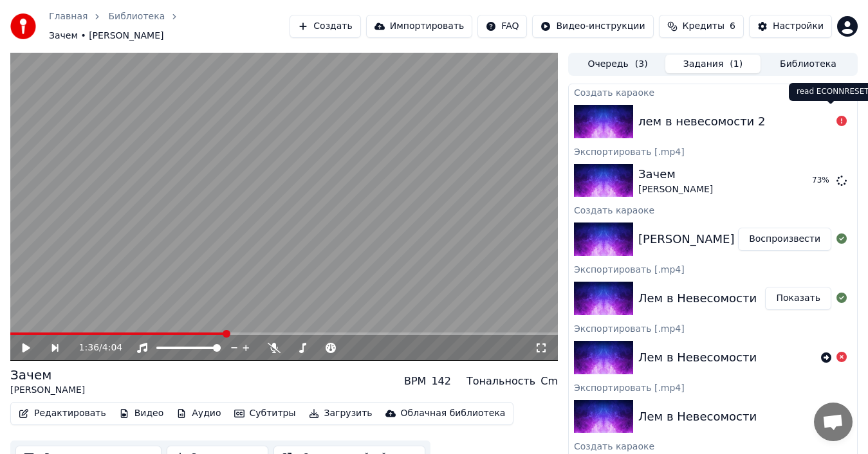 This screenshot has width=868, height=454. I want to click on button: Загрузить, so click(340, 413).